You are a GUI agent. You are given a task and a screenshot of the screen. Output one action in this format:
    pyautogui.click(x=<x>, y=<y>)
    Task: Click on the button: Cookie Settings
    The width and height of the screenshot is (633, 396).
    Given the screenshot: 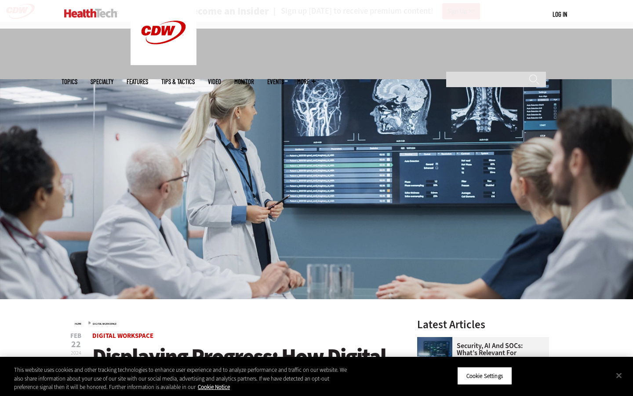 What is the action you would take?
    pyautogui.click(x=484, y=375)
    